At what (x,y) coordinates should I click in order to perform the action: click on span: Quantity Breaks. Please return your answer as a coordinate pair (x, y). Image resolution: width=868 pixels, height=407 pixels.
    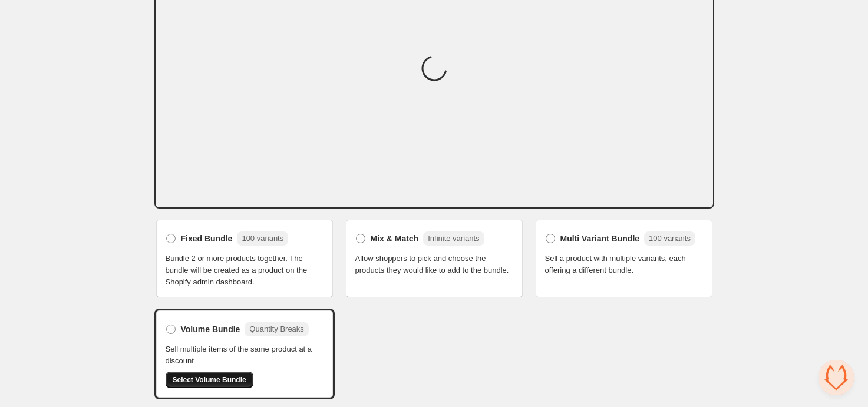
    Looking at the image, I should click on (277, 329).